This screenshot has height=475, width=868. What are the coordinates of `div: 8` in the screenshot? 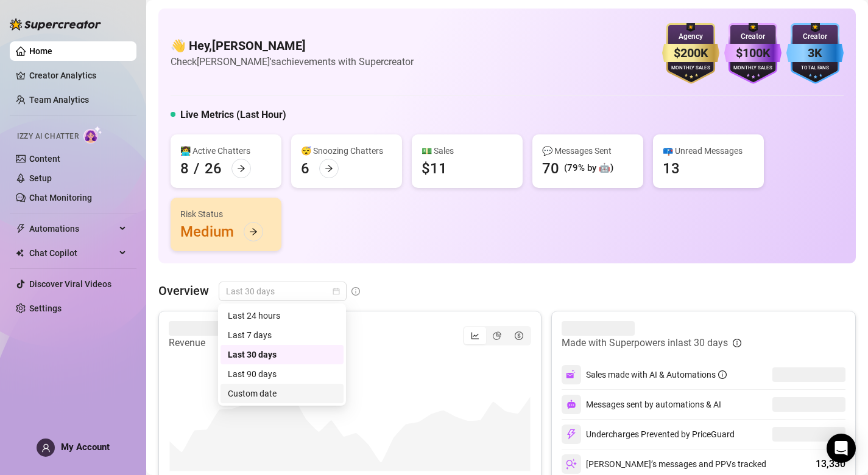 It's located at (185, 168).